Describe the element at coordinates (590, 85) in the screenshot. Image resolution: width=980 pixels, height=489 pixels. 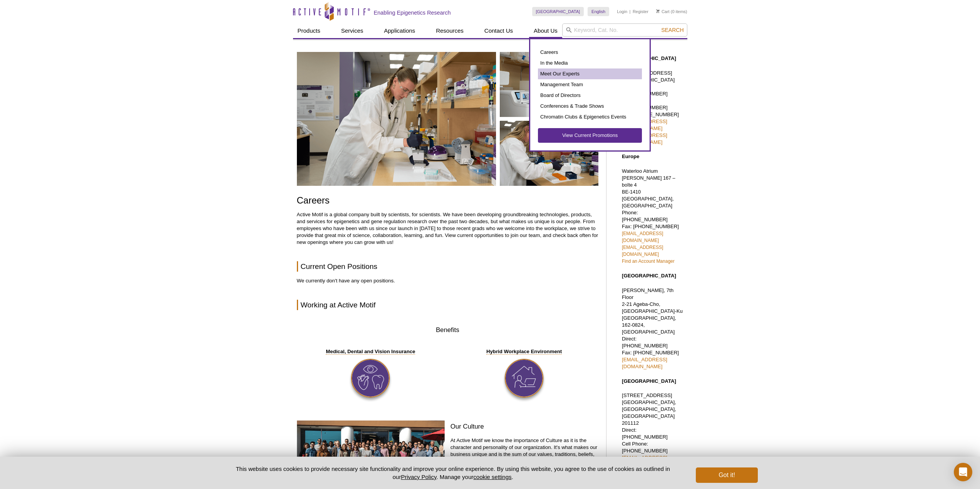
I see `a: Management Team` at that location.